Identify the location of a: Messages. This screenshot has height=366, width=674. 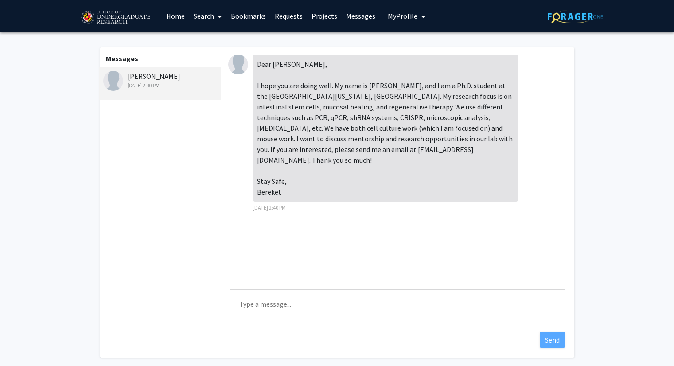
(361, 16).